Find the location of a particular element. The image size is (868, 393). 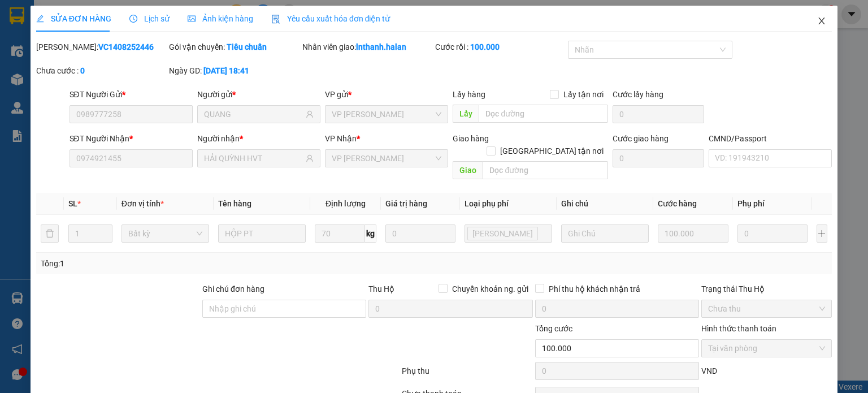

span: Lấy hàng is located at coordinates (469, 95).